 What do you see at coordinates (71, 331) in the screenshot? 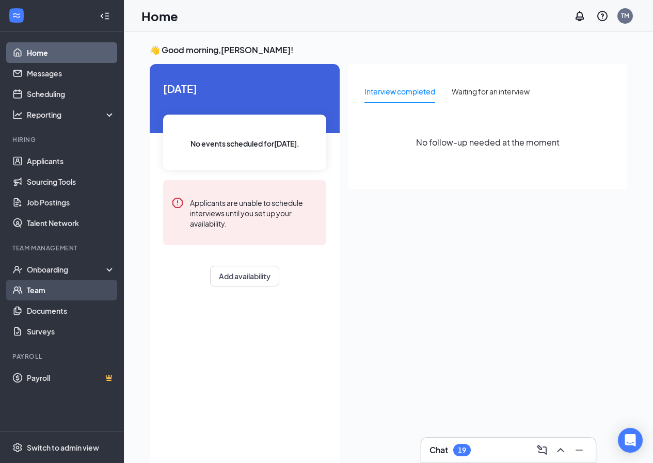
I see `a: Surveys` at bounding box center [71, 331].